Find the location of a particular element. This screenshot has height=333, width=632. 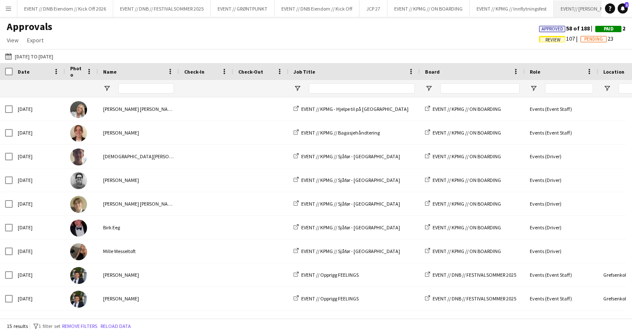

span: Check-Out is located at coordinates (251, 71).